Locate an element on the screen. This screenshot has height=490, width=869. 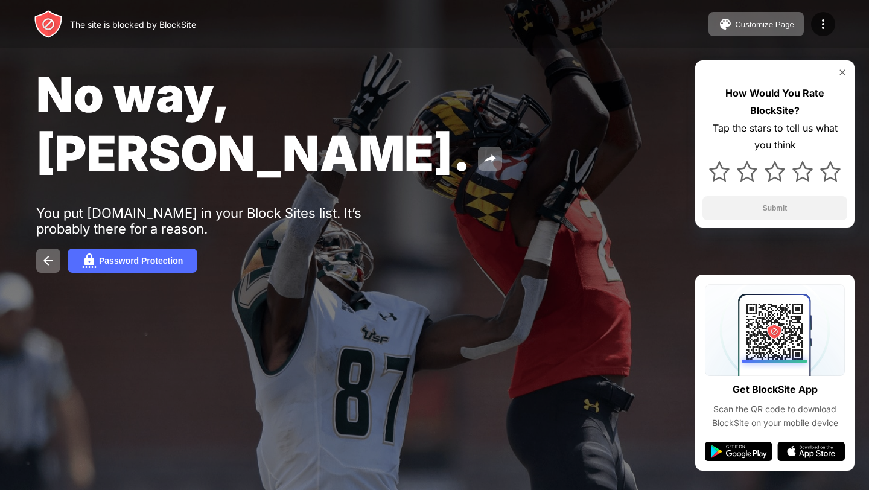
img: app-store.svg is located at coordinates (811, 451).